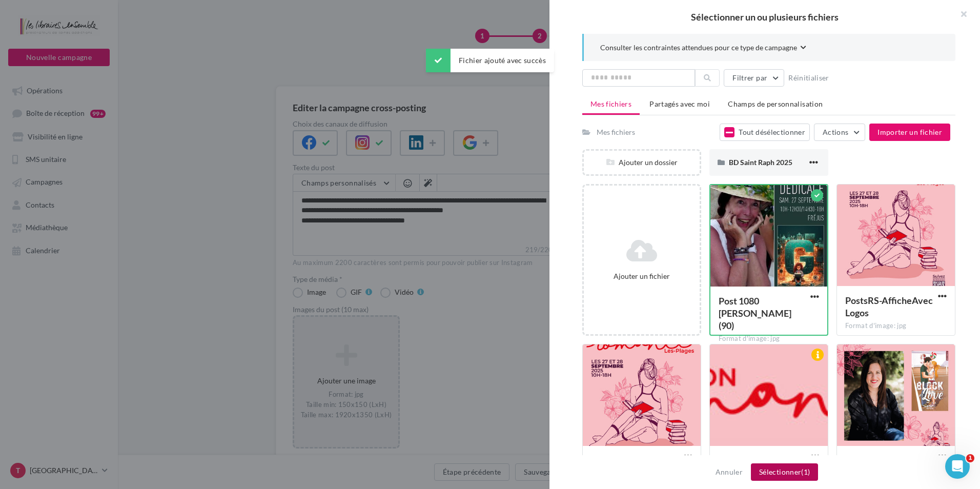 The width and height of the screenshot is (980, 489). I want to click on span: PostsRS-AfficheAvecLogos, so click(889, 306).